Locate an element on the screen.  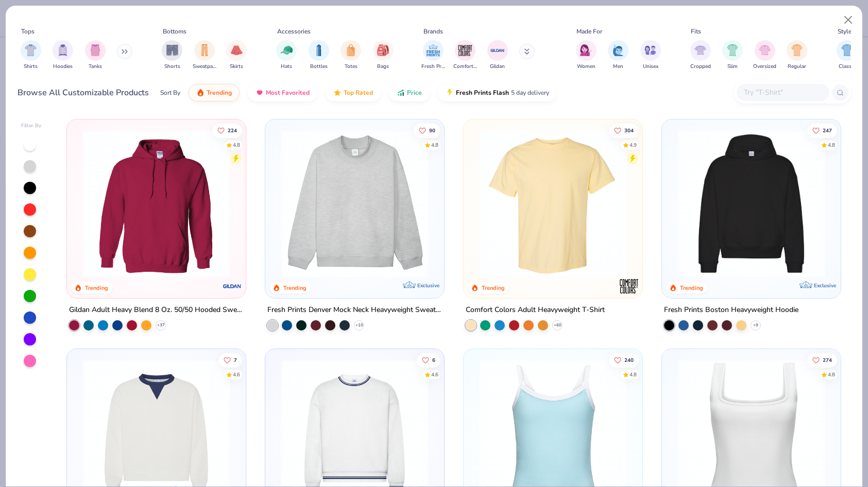
div: Styles is located at coordinates (846, 31).